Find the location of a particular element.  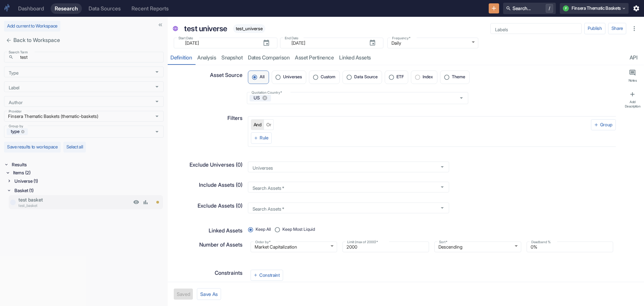

div: Definition is located at coordinates (182, 57).